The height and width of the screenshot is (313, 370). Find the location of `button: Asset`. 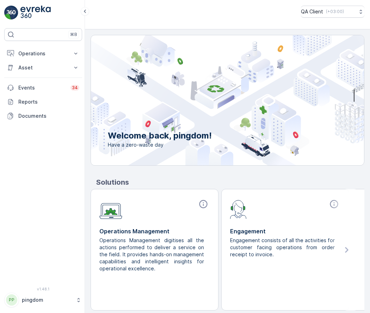

button: Asset is located at coordinates (43, 68).